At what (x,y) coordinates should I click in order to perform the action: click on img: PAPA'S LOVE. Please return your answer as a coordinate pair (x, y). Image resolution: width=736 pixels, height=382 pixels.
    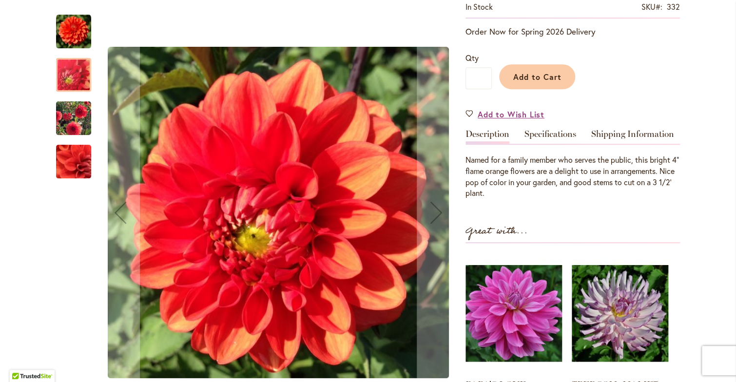
    Looking at the image, I should click on (513, 313).